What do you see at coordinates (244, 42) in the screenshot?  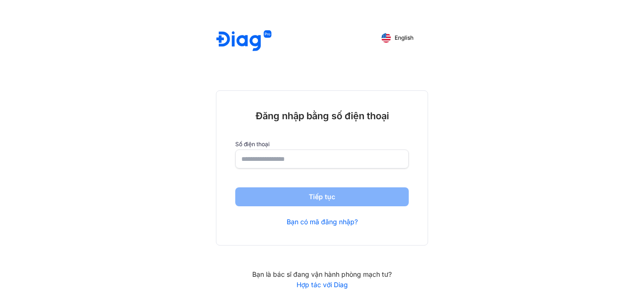 I see `img: logo` at bounding box center [244, 42].